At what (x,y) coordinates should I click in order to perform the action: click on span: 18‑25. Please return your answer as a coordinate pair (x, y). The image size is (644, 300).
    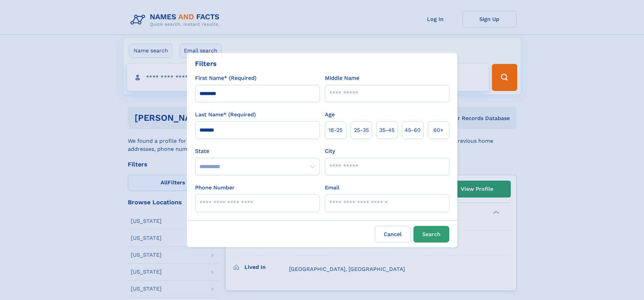
    Looking at the image, I should click on (335, 130).